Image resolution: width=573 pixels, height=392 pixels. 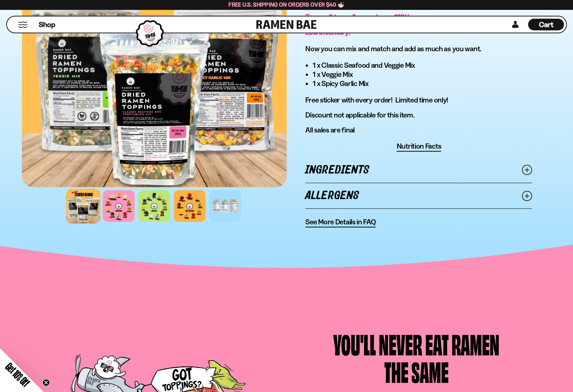 What do you see at coordinates (354, 344) in the screenshot?
I see `div: You'll` at bounding box center [354, 344].